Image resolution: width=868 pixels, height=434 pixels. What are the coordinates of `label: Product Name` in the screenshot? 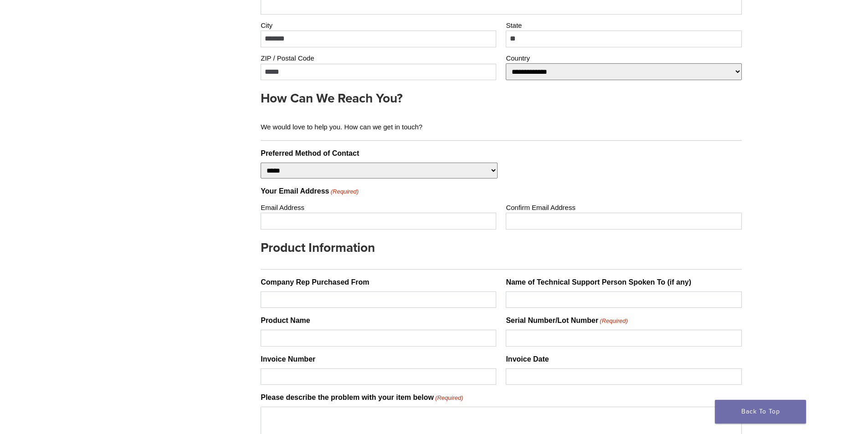 It's located at (285, 320).